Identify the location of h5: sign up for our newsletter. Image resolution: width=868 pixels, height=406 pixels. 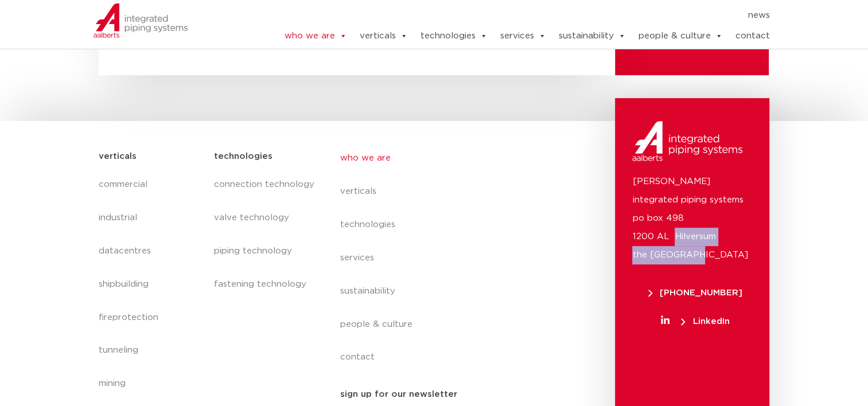
(398, 395).